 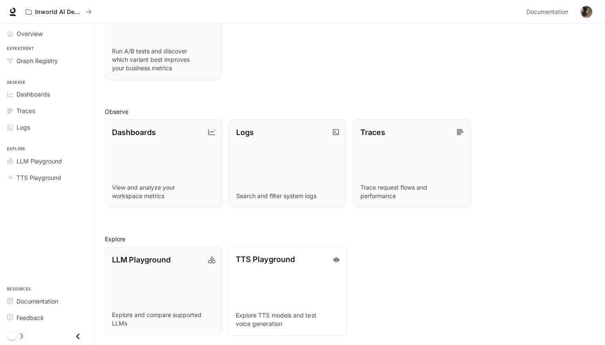 I want to click on p: Trace request flows and performance, so click(x=412, y=192).